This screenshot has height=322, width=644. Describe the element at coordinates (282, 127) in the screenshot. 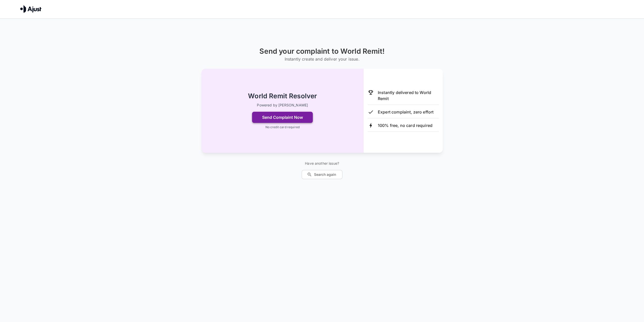

I see `p: No credit card required` at that location.